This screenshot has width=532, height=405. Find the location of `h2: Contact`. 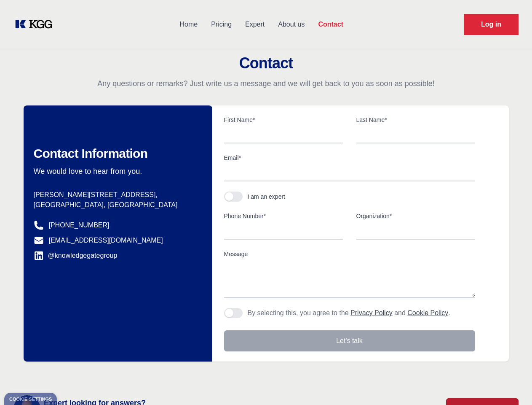

h2: Contact is located at coordinates (266, 63).